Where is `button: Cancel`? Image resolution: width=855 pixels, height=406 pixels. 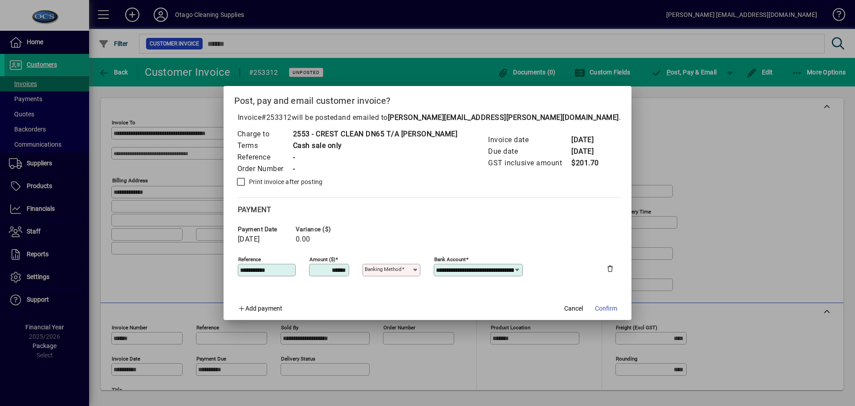
button: Cancel is located at coordinates (574, 308).